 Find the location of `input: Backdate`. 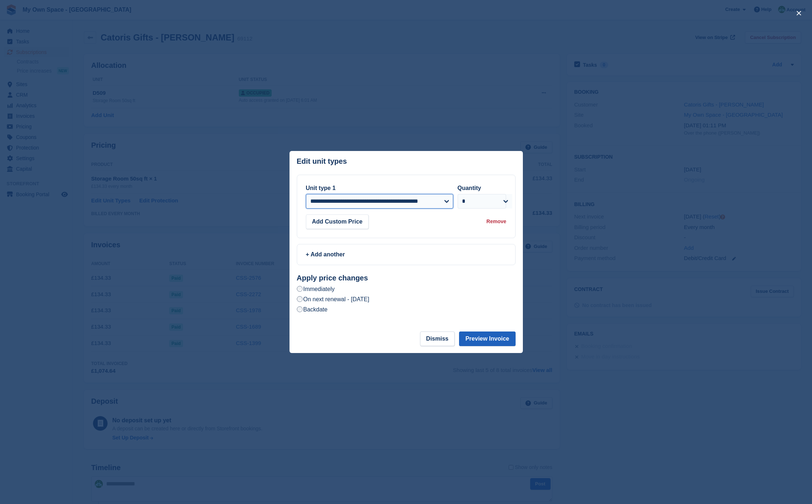

input: Backdate is located at coordinates (299, 310).